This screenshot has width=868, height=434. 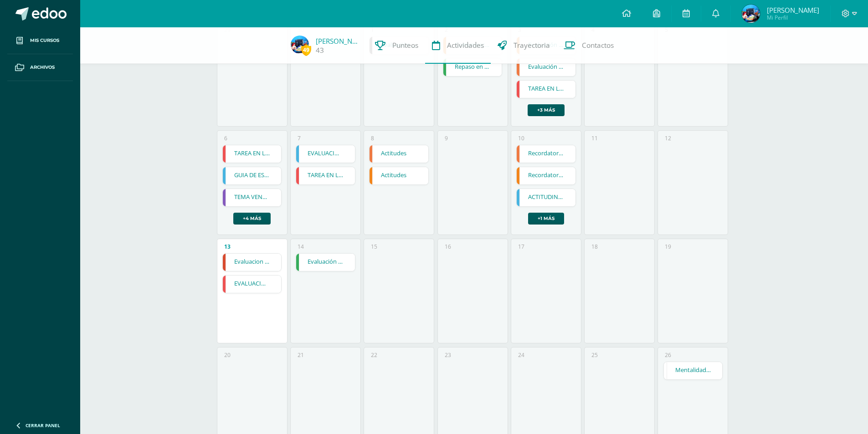 What do you see at coordinates (405, 45) in the screenshot?
I see `span: Punteos` at bounding box center [405, 45].